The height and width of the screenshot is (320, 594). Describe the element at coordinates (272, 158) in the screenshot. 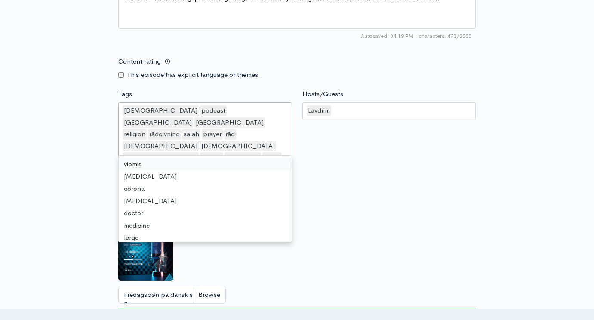

I see `div: jumua` at that location.